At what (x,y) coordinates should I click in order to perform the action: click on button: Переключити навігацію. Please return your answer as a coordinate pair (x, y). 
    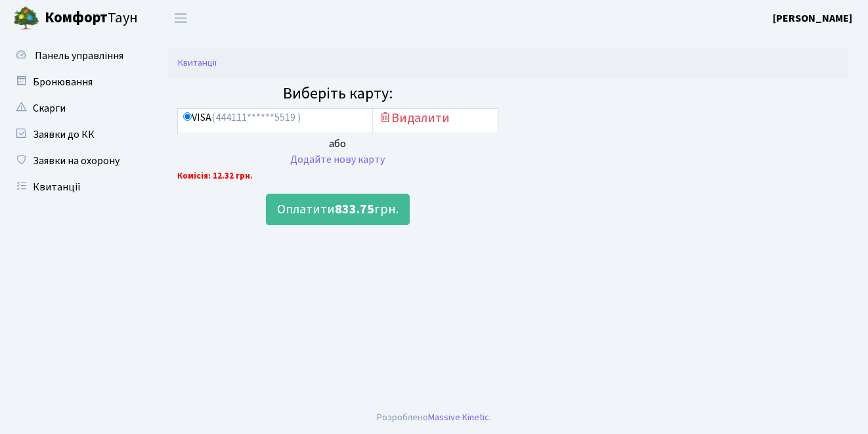
    Looking at the image, I should click on (181, 18).